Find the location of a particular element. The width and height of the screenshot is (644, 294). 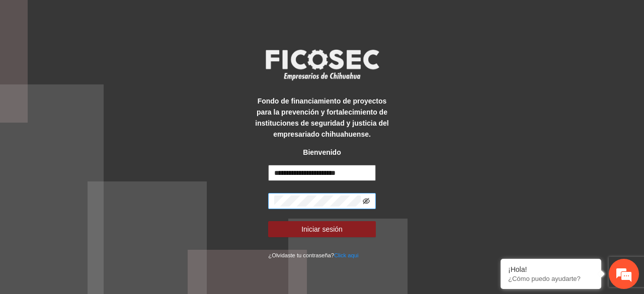

img: logo is located at coordinates (322, 65).